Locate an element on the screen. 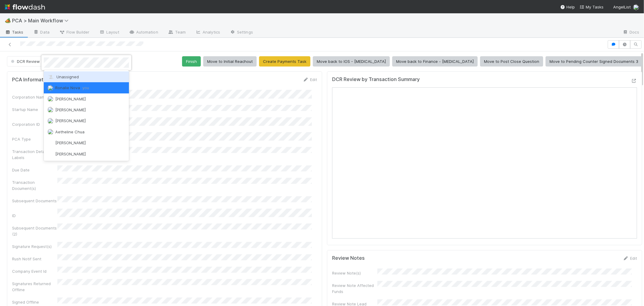 This screenshot has width=644, height=306. img: avatar_55c8bf04-bdf8-4706-8388-4c62d4787457.png is located at coordinates (50, 121).